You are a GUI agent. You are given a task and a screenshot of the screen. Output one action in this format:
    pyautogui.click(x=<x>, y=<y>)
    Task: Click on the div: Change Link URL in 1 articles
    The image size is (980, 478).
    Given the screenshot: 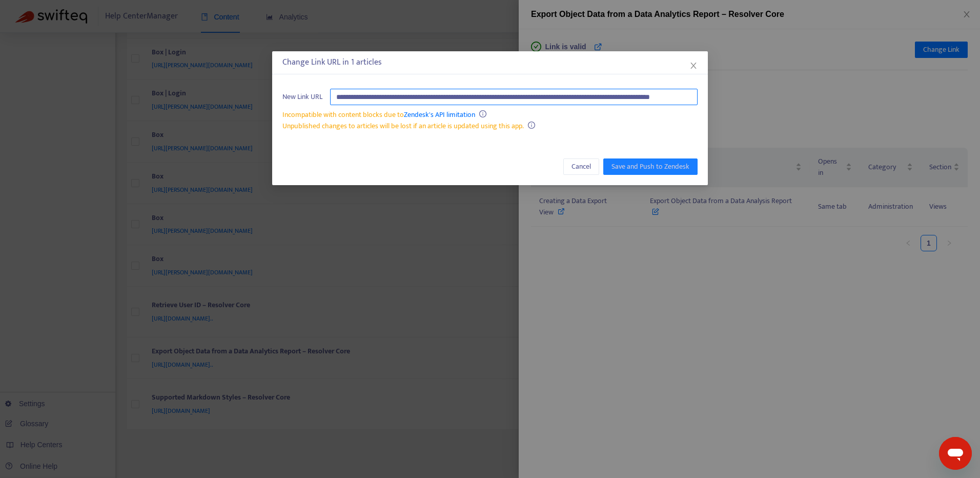 What is the action you would take?
    pyautogui.click(x=490, y=63)
    